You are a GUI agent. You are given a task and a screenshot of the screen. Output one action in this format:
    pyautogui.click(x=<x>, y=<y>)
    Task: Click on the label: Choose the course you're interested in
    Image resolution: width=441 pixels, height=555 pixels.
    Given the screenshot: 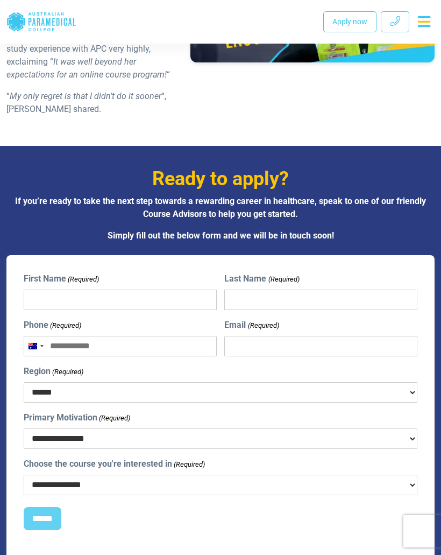 What is the action you would take?
    pyautogui.click(x=114, y=464)
    